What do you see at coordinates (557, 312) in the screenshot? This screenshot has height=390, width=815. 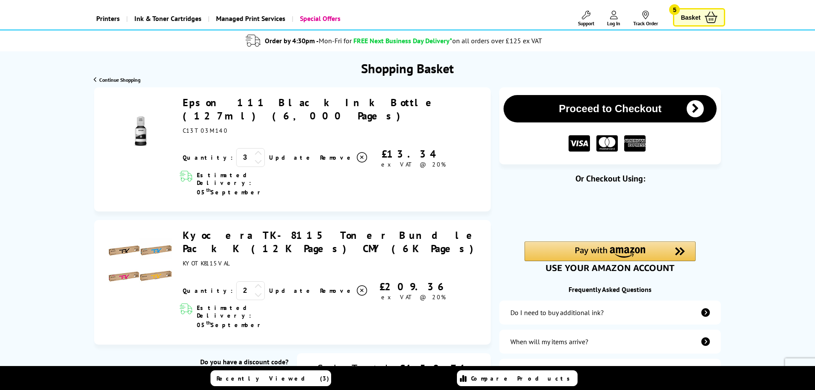 I see `div: Do I need to buy additional ink?` at bounding box center [557, 312].